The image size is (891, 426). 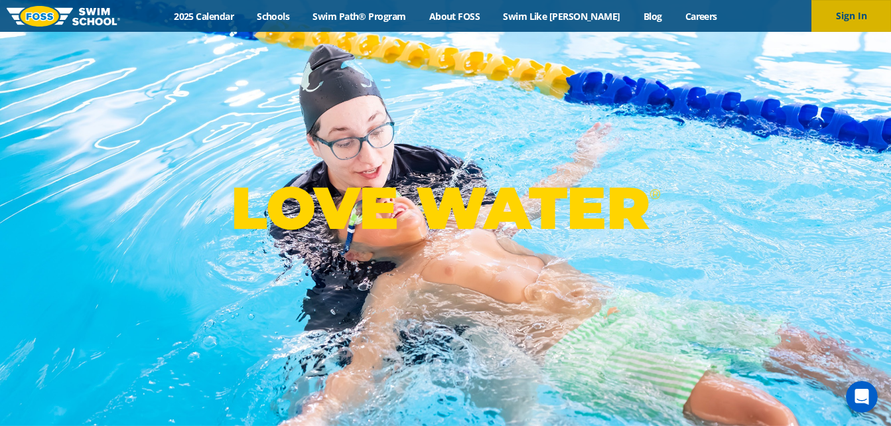 I want to click on a: Careers, so click(x=701, y=16).